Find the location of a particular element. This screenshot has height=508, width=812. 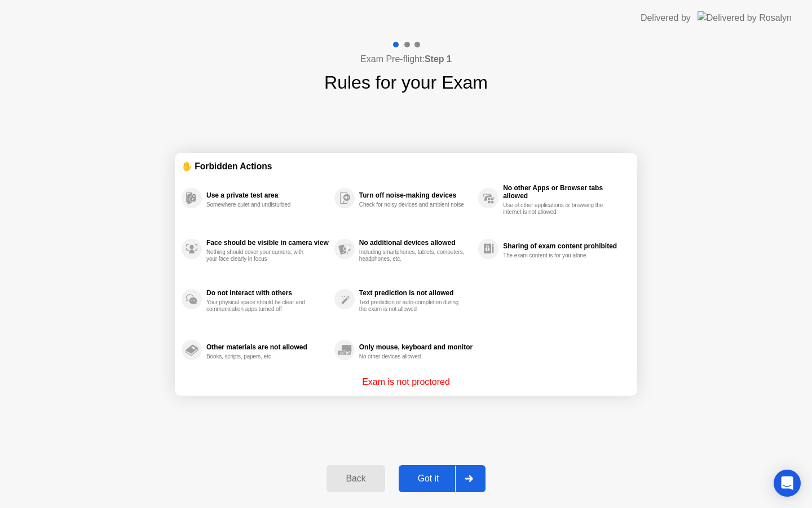

div: Turn off noise-making devices is located at coordinates (416, 195).